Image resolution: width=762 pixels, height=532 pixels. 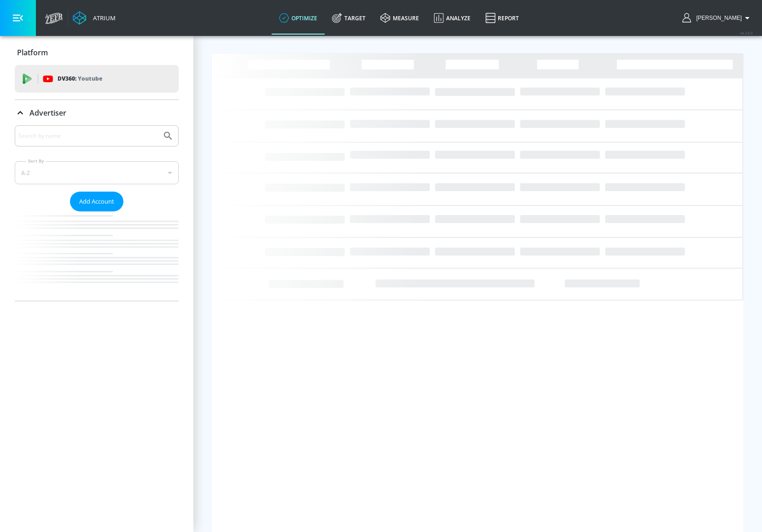 What do you see at coordinates (94, 18) in the screenshot?
I see `a: Atrium` at bounding box center [94, 18].